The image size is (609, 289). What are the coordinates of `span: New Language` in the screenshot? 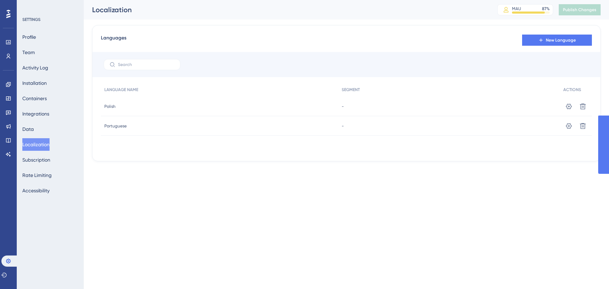 It's located at (561, 40).